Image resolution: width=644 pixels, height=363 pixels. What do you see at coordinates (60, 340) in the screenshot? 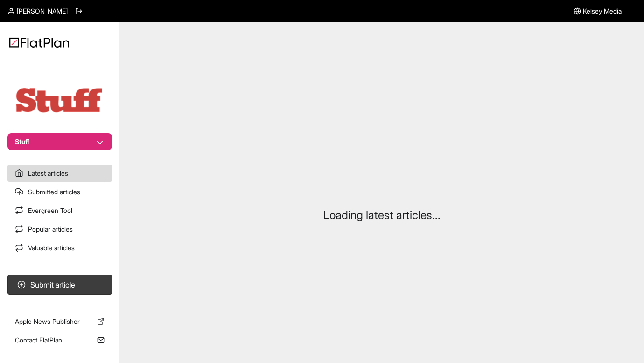
I see `a: Contact FlatPlan` at bounding box center [60, 340].